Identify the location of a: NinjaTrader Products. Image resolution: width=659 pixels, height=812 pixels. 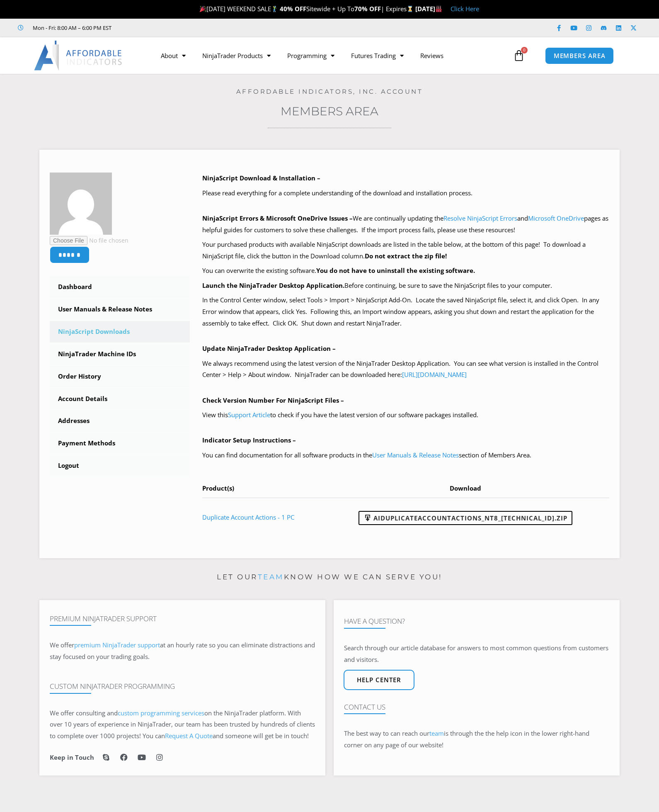
(236, 56).